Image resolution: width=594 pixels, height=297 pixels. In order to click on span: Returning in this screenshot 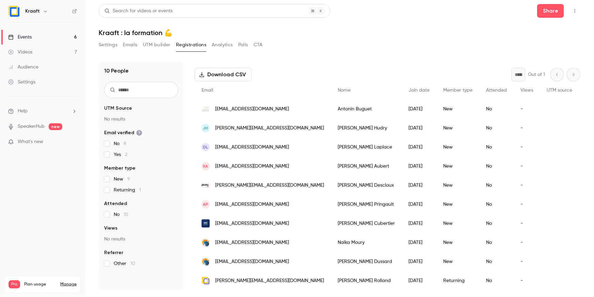, I will do `click(127, 190)`.